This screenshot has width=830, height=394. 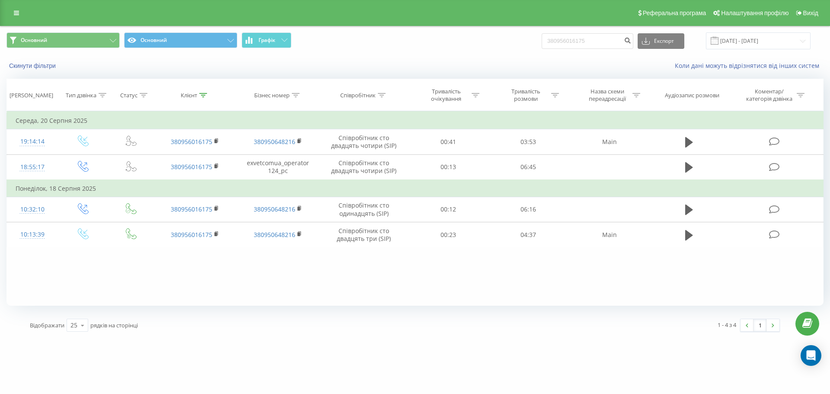 What do you see at coordinates (34, 40) in the screenshot?
I see `span: Основний` at bounding box center [34, 40].